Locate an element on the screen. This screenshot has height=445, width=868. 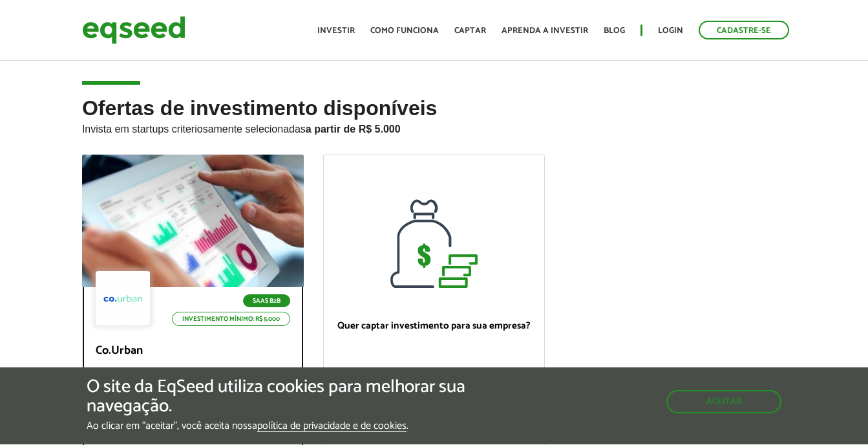
a: Aprenda a investir is located at coordinates (544, 30).